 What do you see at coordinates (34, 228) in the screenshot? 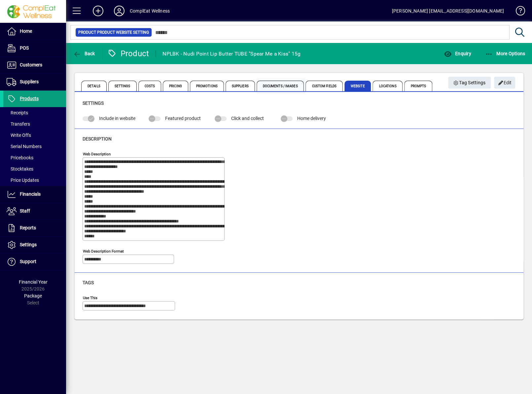
I see `a: Reports` at bounding box center [34, 228].